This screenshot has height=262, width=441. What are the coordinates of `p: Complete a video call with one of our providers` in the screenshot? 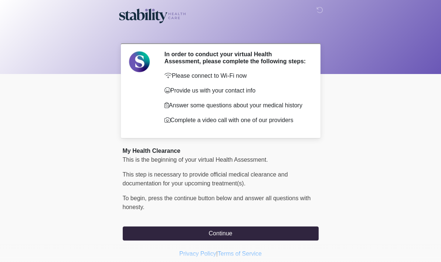 It's located at (236, 120).